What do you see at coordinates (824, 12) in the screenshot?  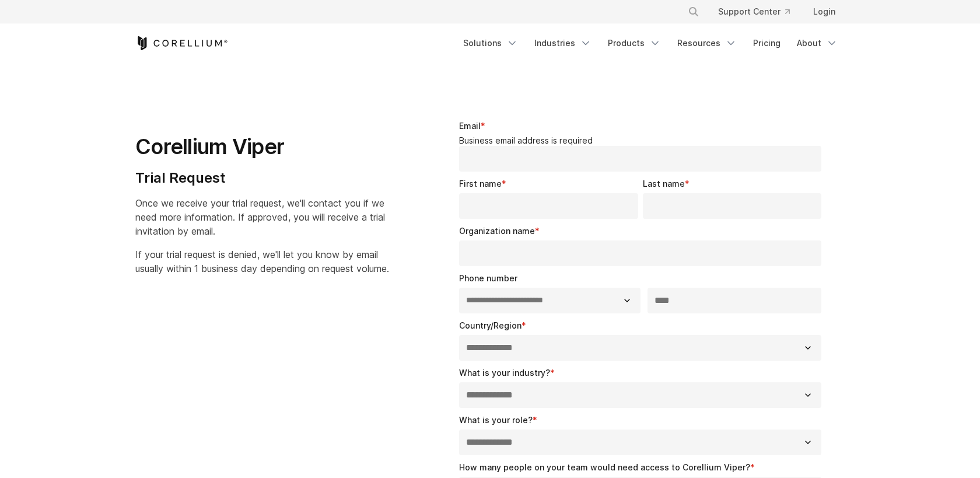 I see `a: Login` at bounding box center [824, 12].